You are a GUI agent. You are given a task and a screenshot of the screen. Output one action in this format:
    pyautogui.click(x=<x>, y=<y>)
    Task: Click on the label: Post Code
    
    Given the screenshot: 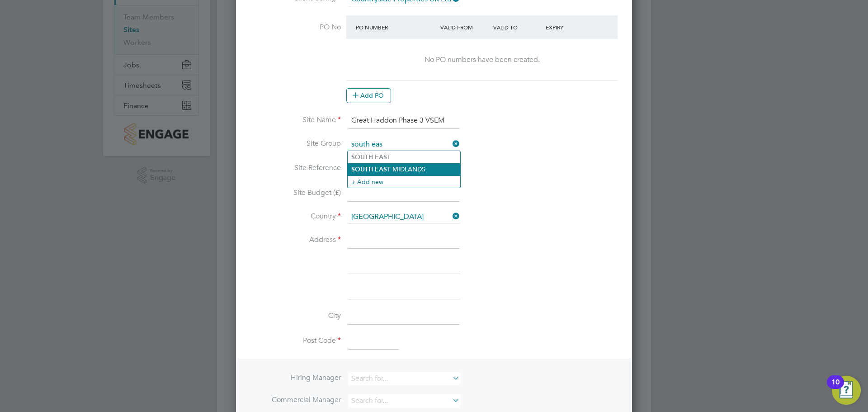 What is the action you would take?
    pyautogui.click(x=295, y=341)
    